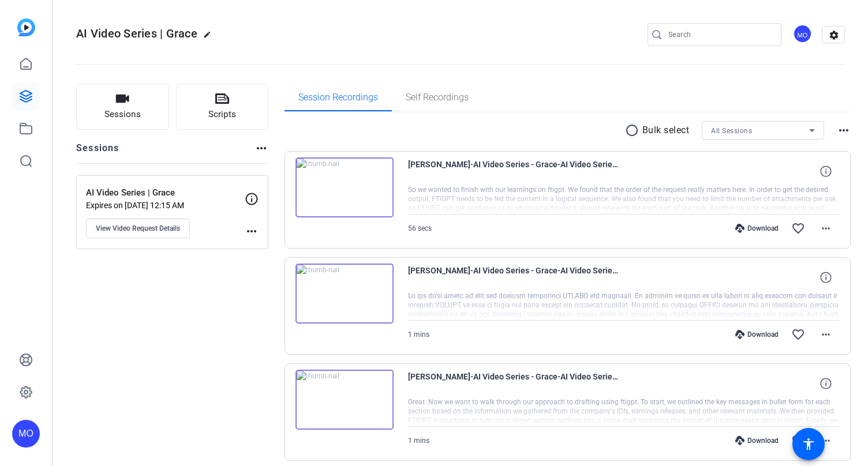  Describe the element at coordinates (138, 228) in the screenshot. I see `span: View Video Request Details` at that location.